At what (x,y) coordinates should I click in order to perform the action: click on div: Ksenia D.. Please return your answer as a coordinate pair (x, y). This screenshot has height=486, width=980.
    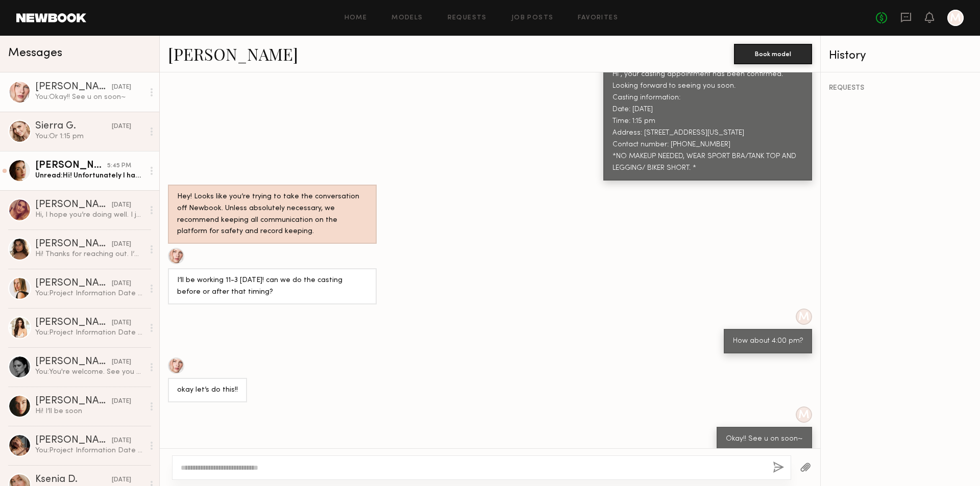
    Looking at the image, I should click on (73, 480).